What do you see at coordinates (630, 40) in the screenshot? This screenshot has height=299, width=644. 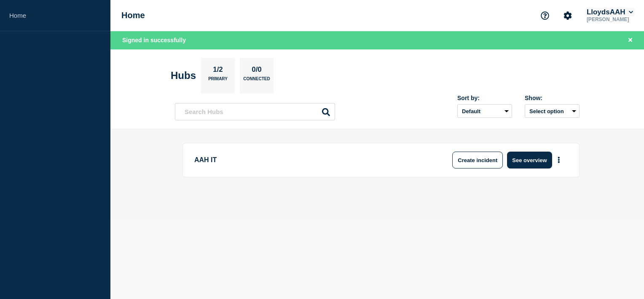 I see `button: Close banner` at bounding box center [630, 40].